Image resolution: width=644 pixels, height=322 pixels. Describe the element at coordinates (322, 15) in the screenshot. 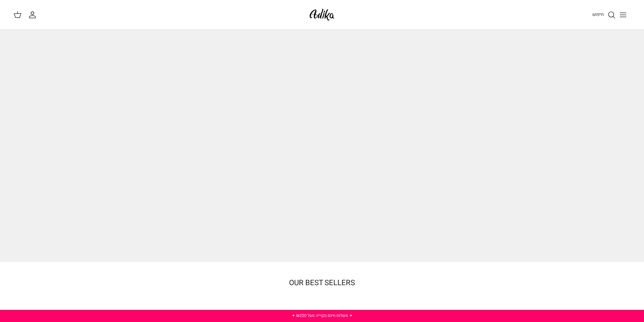

I see `a: Adika IL` at that location.